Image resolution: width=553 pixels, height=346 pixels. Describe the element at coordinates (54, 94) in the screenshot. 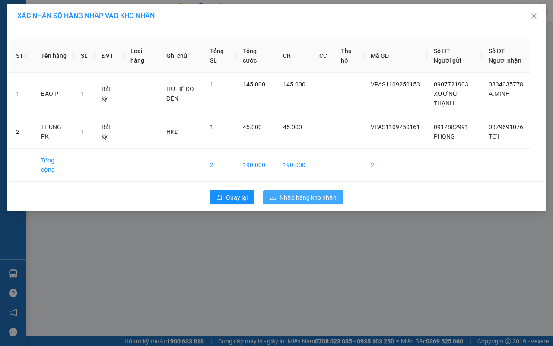

I see `td: BAO PT` at that location.